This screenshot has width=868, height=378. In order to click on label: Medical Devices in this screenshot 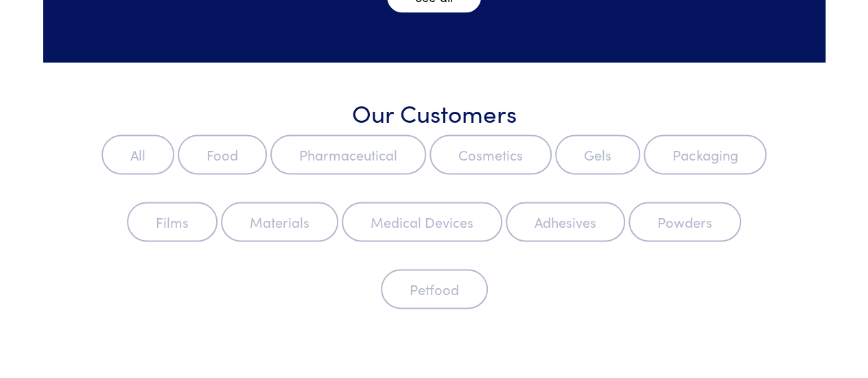, I will do `click(422, 221)`.